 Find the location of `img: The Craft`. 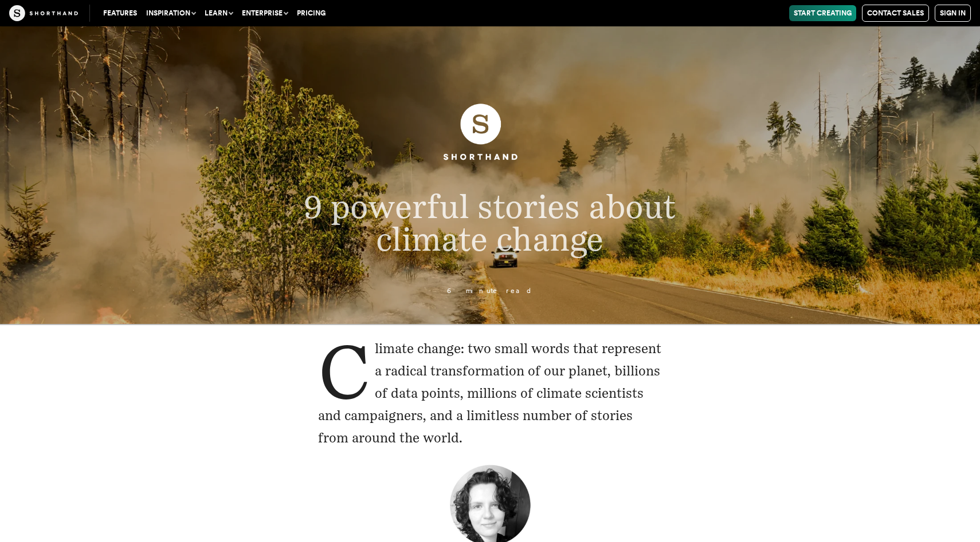

img: The Craft is located at coordinates (44, 13).